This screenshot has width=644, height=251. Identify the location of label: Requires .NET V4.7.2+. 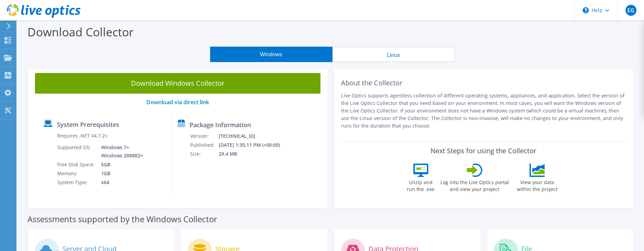
(82, 136).